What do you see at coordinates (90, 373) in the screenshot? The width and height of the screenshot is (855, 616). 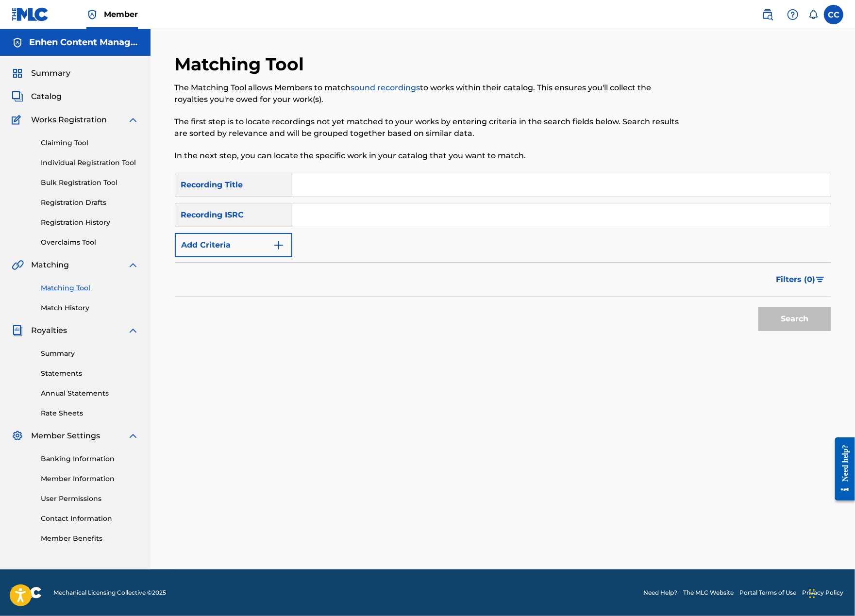 I see `a: Statements` at bounding box center [90, 373].